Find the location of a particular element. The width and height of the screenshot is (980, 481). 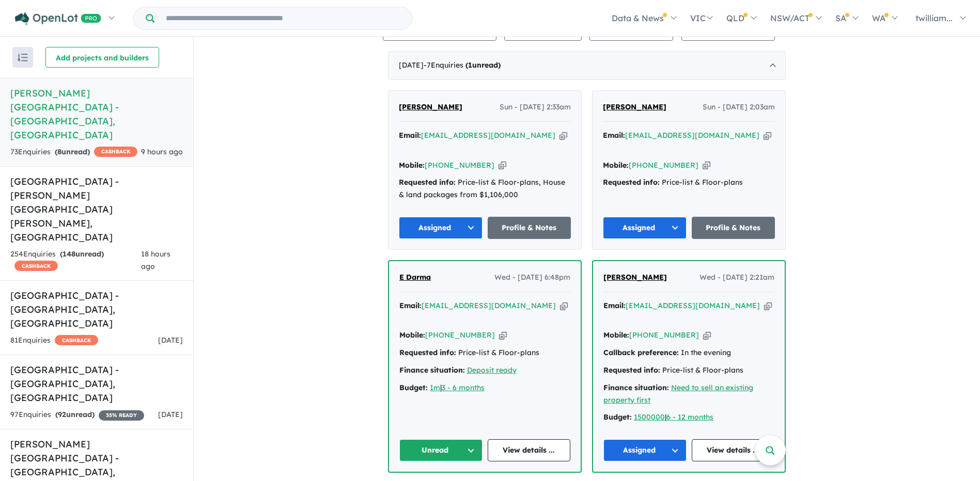

u: Need to sell an existing property first is located at coordinates (678, 394).